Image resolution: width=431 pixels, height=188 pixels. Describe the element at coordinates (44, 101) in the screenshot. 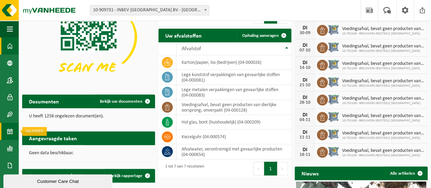

I see `h2: Documenten` at that location.